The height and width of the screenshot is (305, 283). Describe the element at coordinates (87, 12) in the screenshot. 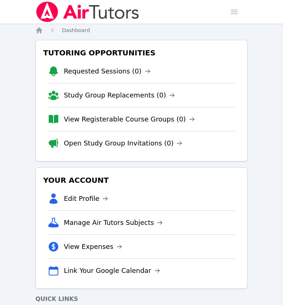

I see `img: Air Tutors` at that location.